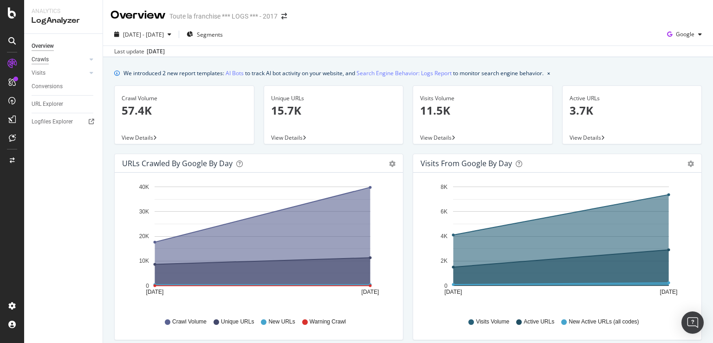 Image resolution: width=713 pixels, height=343 pixels. I want to click on p: 15.7K, so click(334, 111).